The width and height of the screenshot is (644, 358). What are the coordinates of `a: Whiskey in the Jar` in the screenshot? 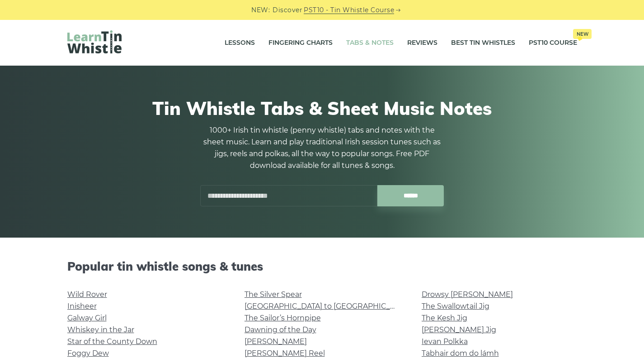 It's located at (101, 330).